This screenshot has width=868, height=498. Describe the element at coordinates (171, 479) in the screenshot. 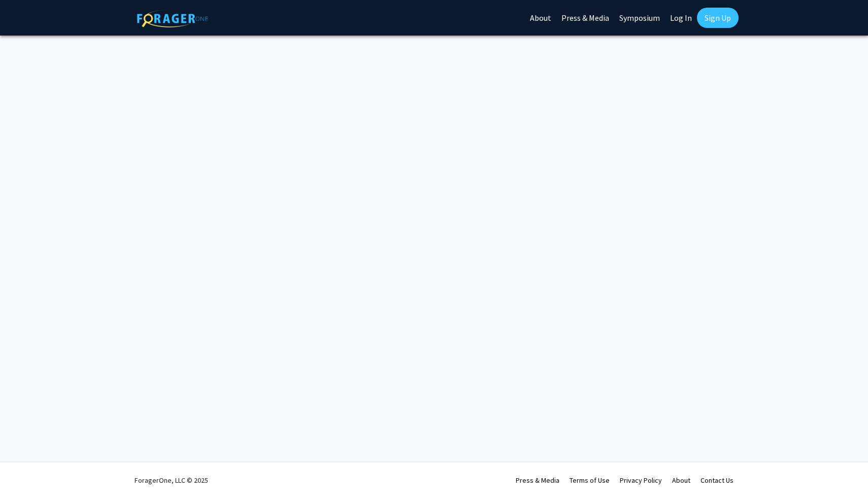

I see `div: ForagerOne, LLC © 2025` at that location.